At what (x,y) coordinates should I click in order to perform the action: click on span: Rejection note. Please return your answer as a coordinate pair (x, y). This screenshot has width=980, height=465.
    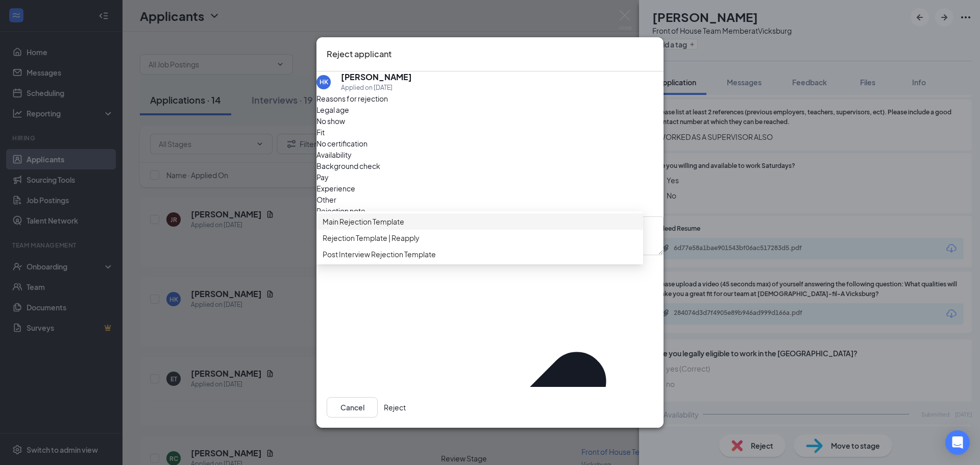
    Looking at the image, I should click on (341, 211).